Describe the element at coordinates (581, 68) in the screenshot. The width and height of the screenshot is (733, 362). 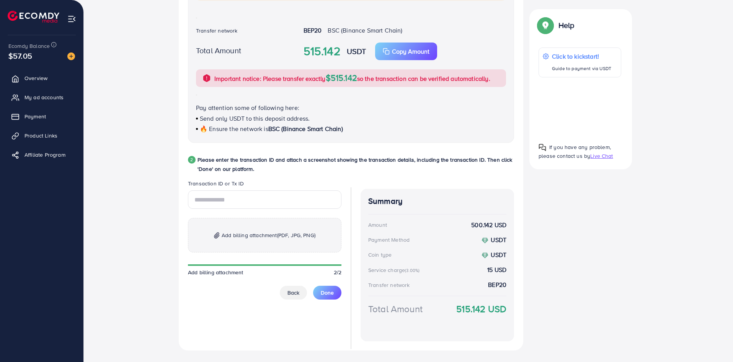
I see `p: Guide to payment via USDT` at that location.